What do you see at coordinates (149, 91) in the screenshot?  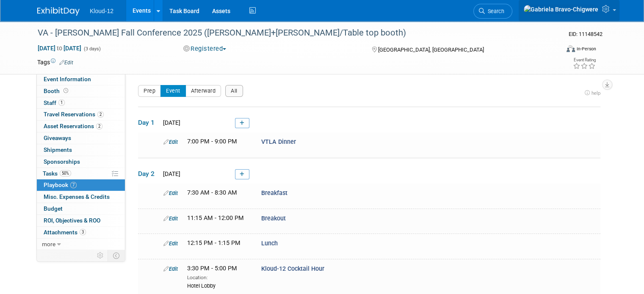 I see `button: Prep` at bounding box center [149, 91].